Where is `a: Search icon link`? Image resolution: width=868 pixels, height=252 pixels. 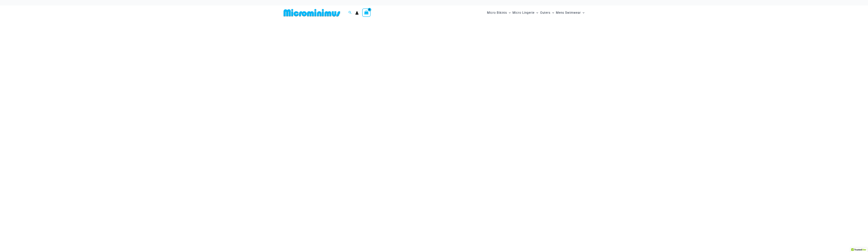 a: Search icon link is located at coordinates (350, 13).